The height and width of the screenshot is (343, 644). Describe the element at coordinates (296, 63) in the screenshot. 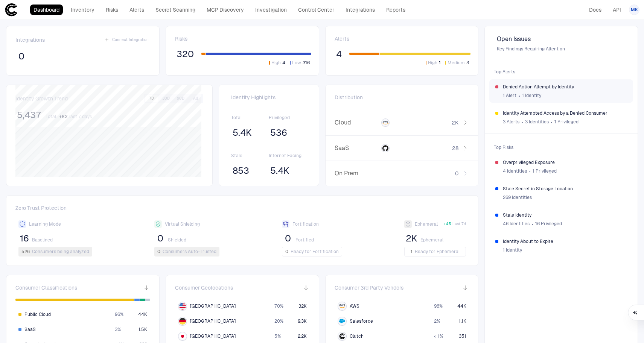

I see `span: Low` at that location.